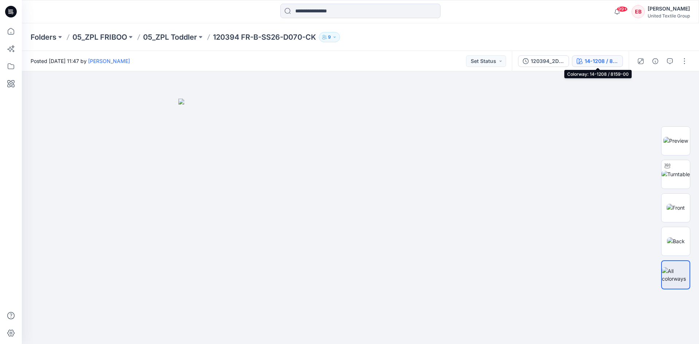 The width and height of the screenshot is (699, 344). I want to click on img: All colorways, so click(676, 275).